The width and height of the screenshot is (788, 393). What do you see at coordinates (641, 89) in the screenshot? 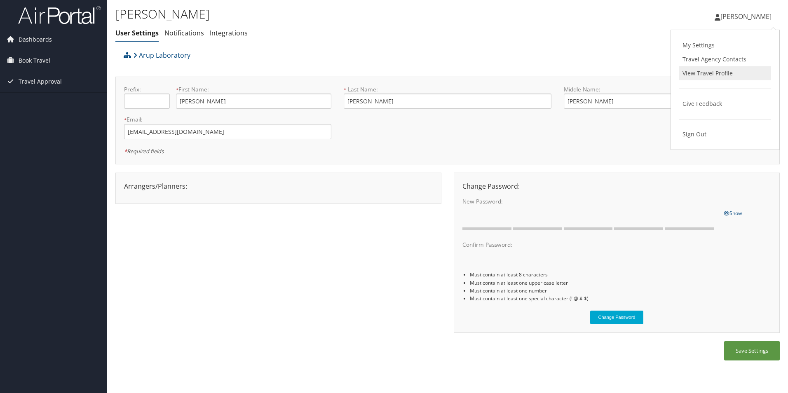
I see `label: Middle Name:` at bounding box center [641, 89].